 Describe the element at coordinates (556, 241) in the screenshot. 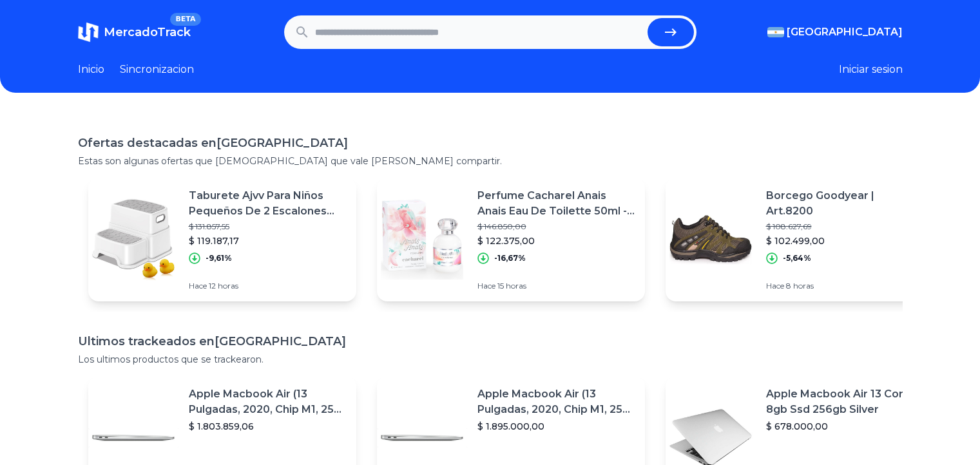

I see `p: $ 122.375,00` at that location.